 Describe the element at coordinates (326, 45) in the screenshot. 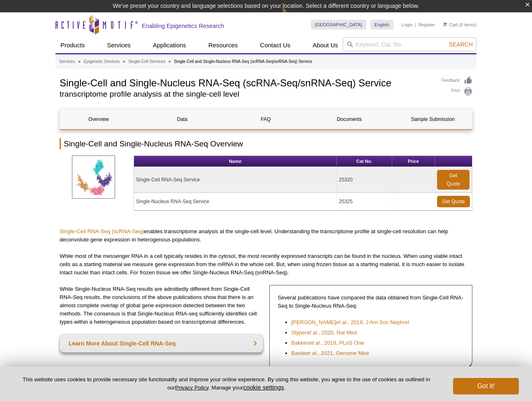

I see `a: About Us` at that location.